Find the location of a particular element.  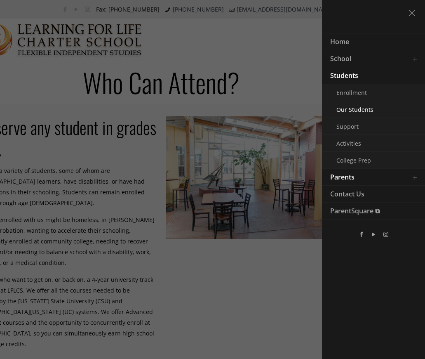

span: Parents is located at coordinates (342, 177).